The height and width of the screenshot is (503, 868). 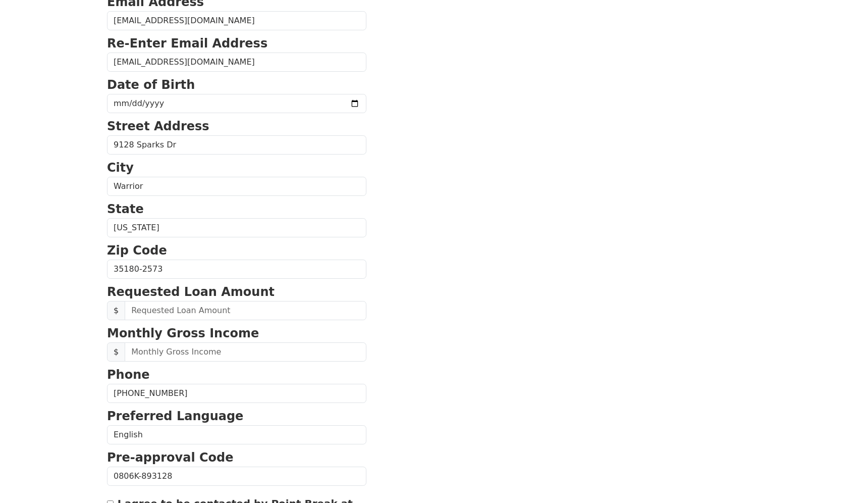 I want to click on input: Re-Enter Email Address, so click(x=237, y=62).